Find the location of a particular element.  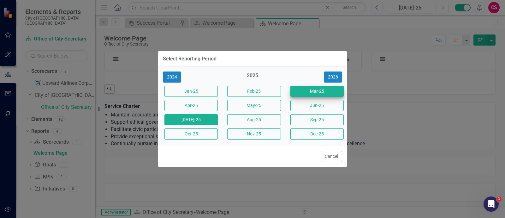

button: Feb-25 is located at coordinates (254, 91).